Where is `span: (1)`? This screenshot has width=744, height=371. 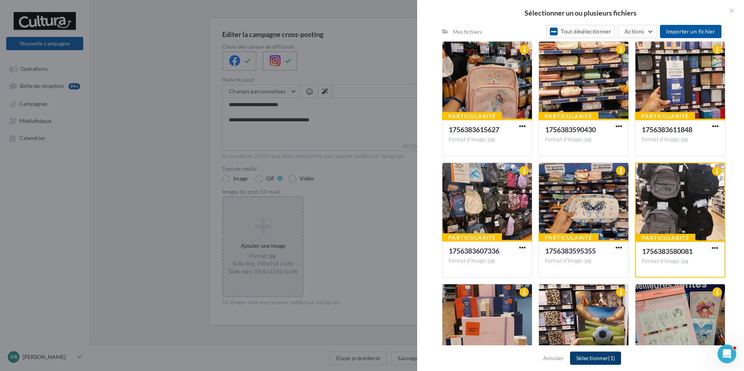 span: (1) is located at coordinates (611, 358).